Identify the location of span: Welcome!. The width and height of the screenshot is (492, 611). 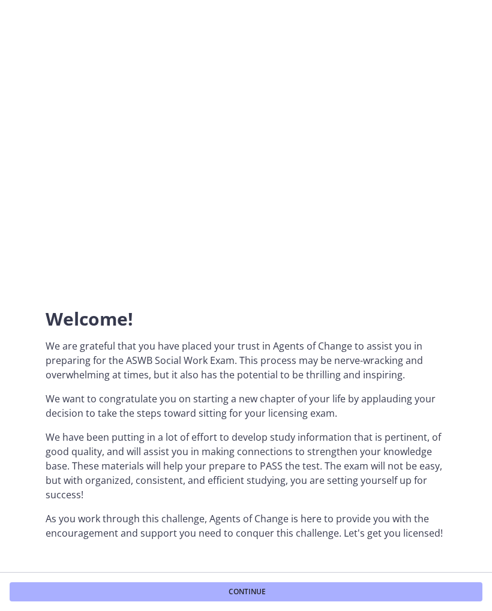
(89, 318).